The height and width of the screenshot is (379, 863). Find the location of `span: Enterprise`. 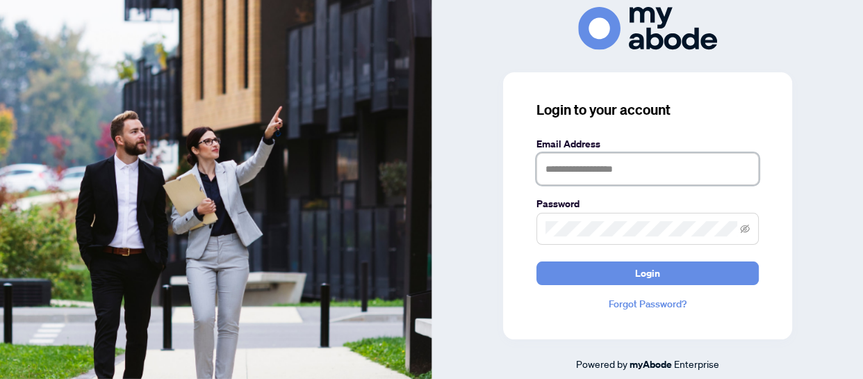

span: Enterprise is located at coordinates (696, 363).